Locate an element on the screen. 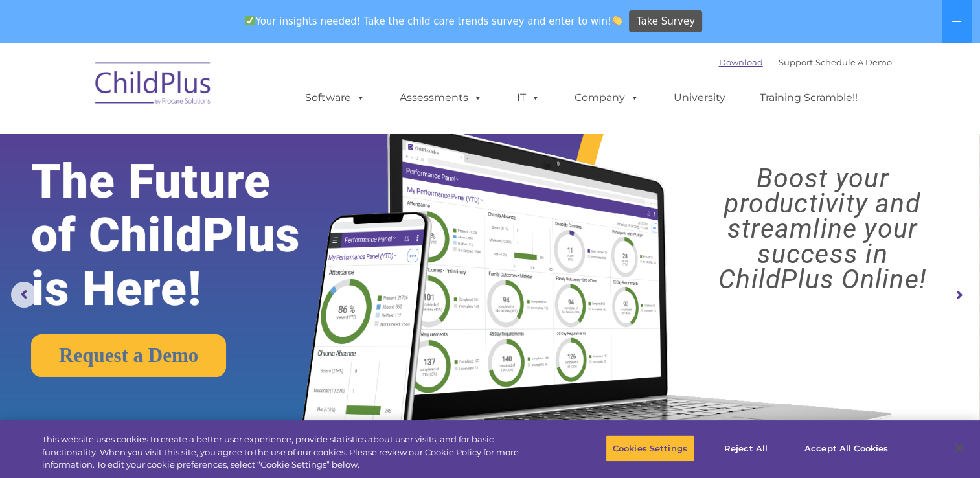  a: IT is located at coordinates (528, 98).